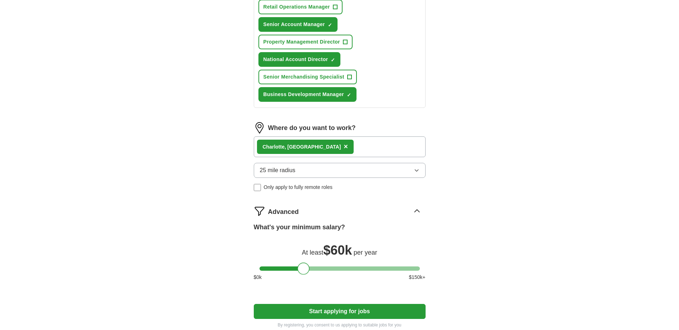 Image resolution: width=679 pixels, height=330 pixels. What do you see at coordinates (307, 77) in the screenshot?
I see `button: Senior Merchandising Specialist` at bounding box center [307, 77].